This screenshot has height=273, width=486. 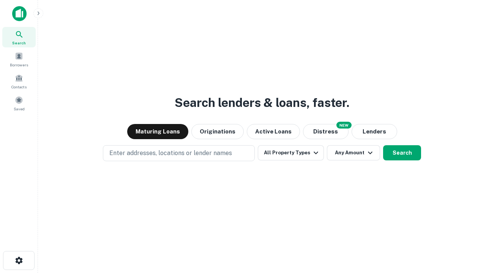 I want to click on button: Search, so click(x=402, y=153).